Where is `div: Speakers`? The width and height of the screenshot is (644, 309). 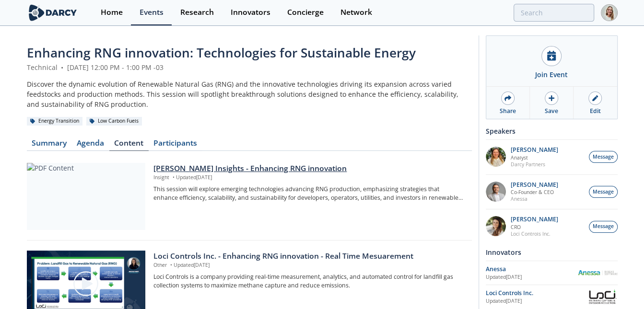 div: Speakers is located at coordinates (552, 131).